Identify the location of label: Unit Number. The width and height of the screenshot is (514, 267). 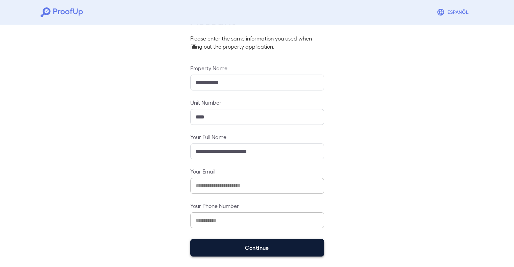
(257, 102).